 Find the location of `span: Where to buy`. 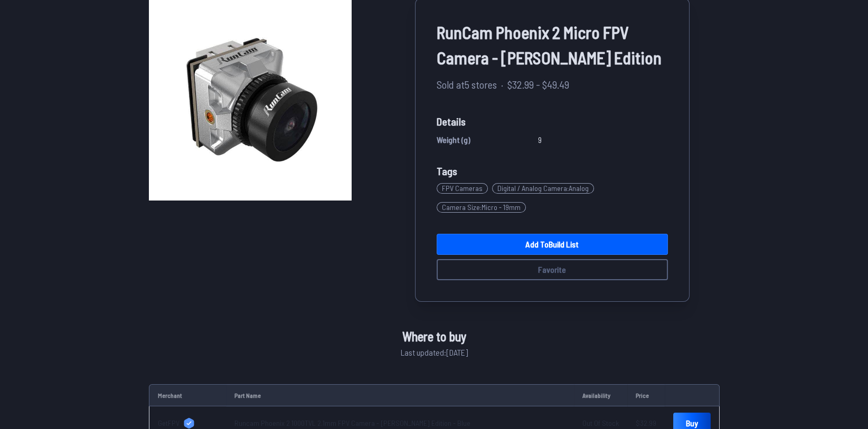

span: Where to buy is located at coordinates (434, 337).